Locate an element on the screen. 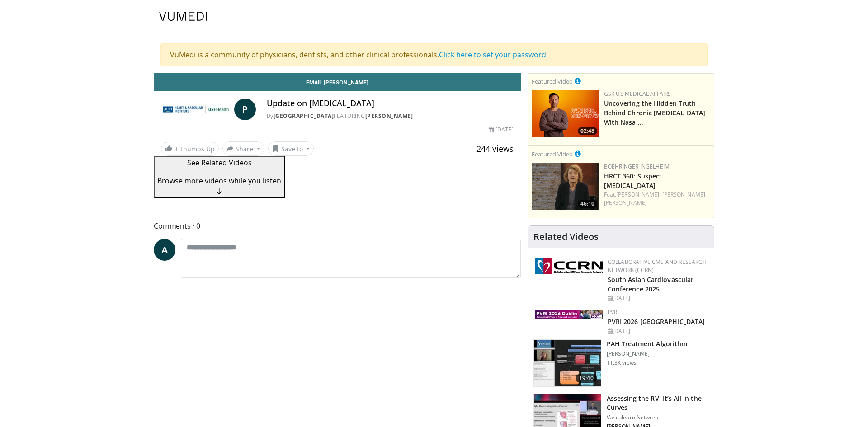 The image size is (868, 427). span: Browse more videos while you listen is located at coordinates (220, 181).